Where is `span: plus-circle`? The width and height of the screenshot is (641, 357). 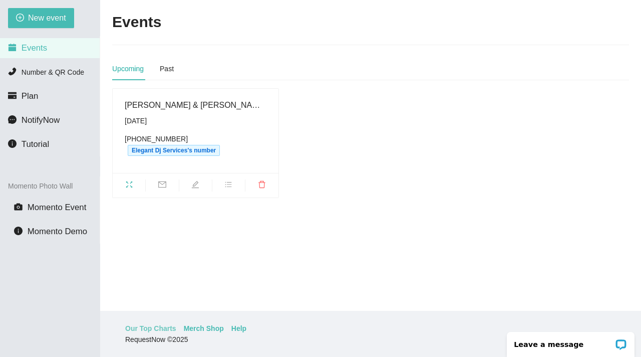
span: plus-circle is located at coordinates (20, 18).